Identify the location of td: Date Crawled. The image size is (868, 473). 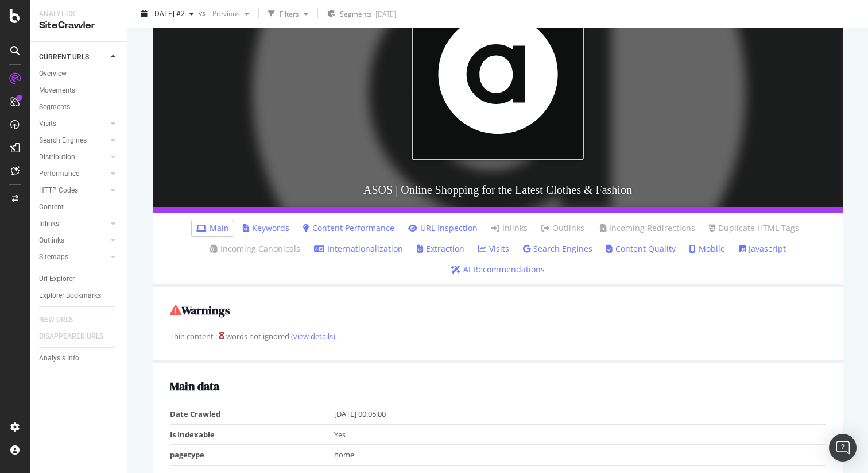
(252, 414).